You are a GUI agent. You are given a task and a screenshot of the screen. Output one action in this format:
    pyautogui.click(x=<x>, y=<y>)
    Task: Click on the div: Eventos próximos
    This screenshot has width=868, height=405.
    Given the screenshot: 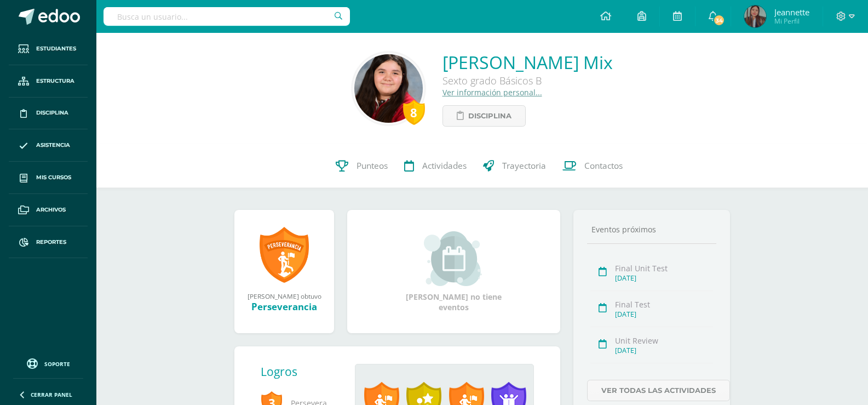 What is the action you would take?
    pyautogui.click(x=652, y=229)
    